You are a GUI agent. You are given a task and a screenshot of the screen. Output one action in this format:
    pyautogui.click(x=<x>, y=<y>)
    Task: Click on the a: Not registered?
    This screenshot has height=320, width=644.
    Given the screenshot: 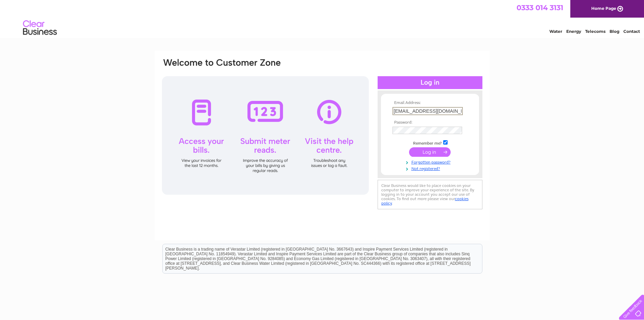 What is the action you would take?
    pyautogui.click(x=431, y=168)
    